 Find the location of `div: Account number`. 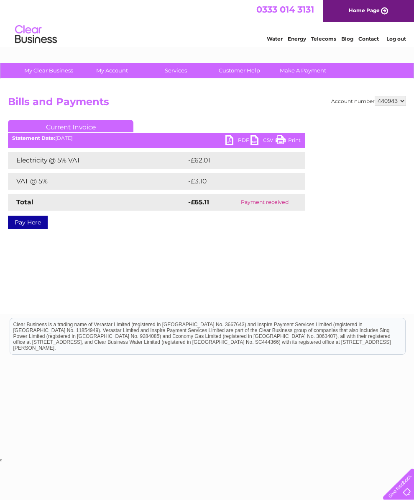

div: Account number is located at coordinates (369, 101).